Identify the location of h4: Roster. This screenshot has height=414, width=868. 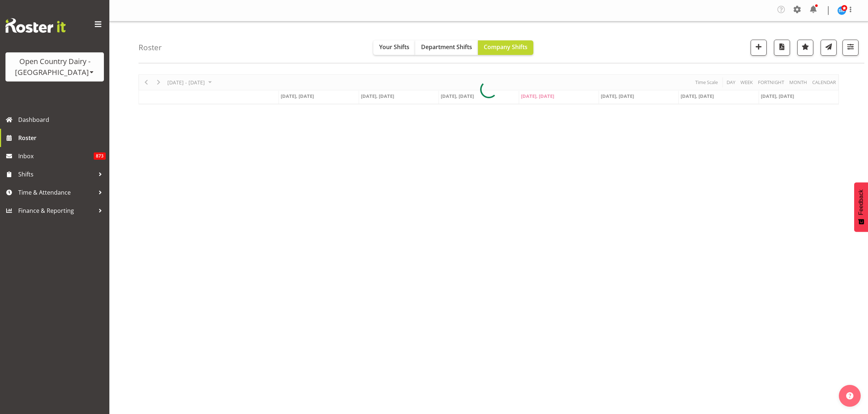
(150, 47).